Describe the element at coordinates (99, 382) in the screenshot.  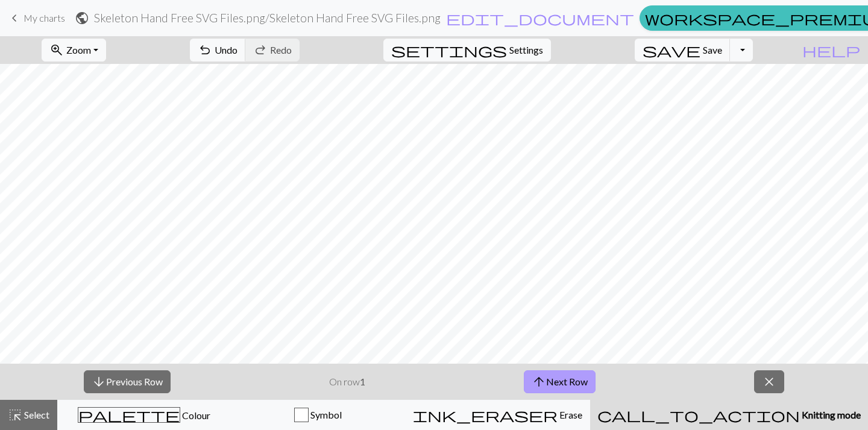
I see `span: arrow_downward` at that location.